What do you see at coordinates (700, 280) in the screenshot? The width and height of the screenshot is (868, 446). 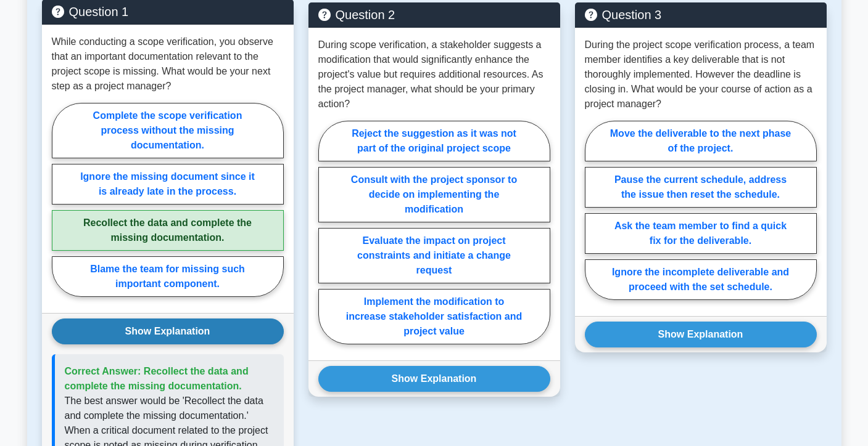 I see `label: Ignore the incomplete deliverable and proceed with the set schedule.` at bounding box center [700, 280].